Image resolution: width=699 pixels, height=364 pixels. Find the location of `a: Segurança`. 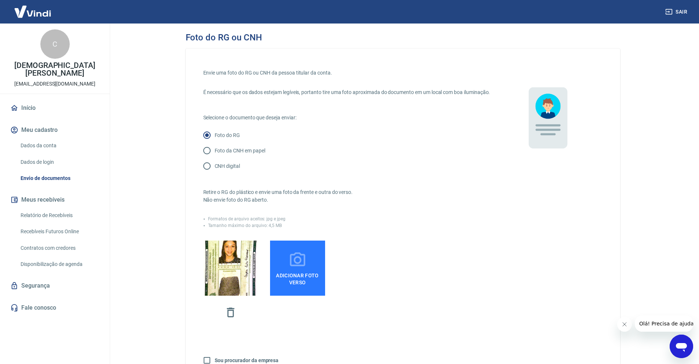

a: Segurança is located at coordinates (55, 286).